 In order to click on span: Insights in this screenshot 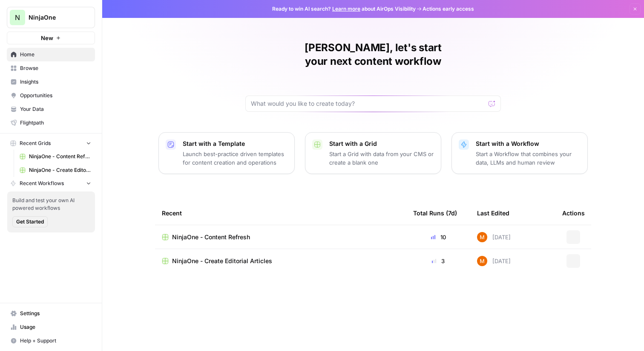, I will do `click(56, 81)`.